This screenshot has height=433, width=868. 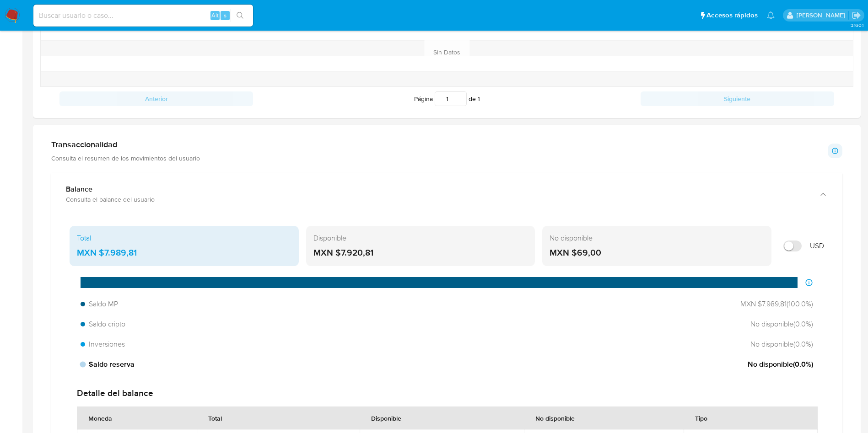 I want to click on span: s, so click(x=225, y=15).